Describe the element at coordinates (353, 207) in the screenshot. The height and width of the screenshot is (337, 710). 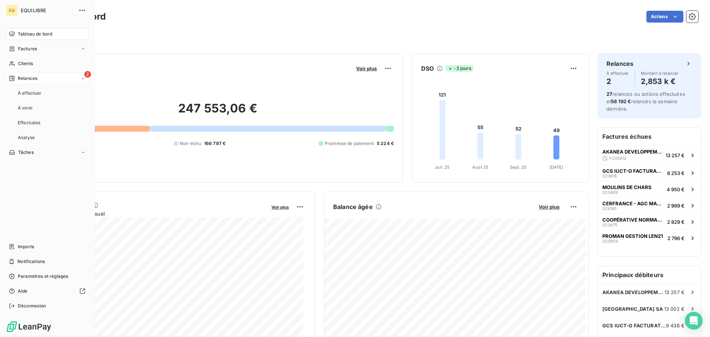
I see `h6: Balance âgée` at that location.